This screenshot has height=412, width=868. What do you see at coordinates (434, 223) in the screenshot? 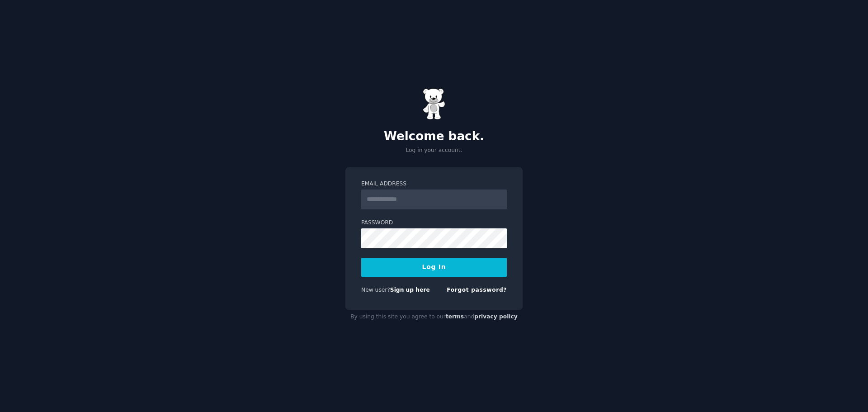
I see `label: Password` at bounding box center [434, 223].